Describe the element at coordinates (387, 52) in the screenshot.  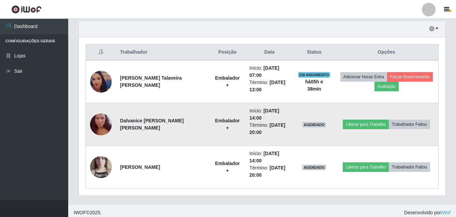
I see `th: Opções` at that location.